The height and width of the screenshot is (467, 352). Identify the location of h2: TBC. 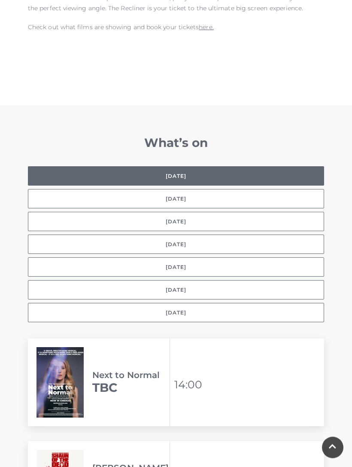
(131, 388).